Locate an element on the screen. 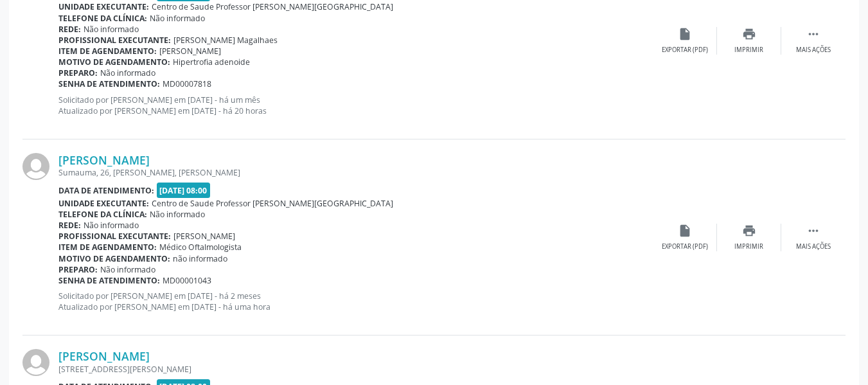 The height and width of the screenshot is (385, 868). span: Médico Oftalmologista is located at coordinates (200, 247).